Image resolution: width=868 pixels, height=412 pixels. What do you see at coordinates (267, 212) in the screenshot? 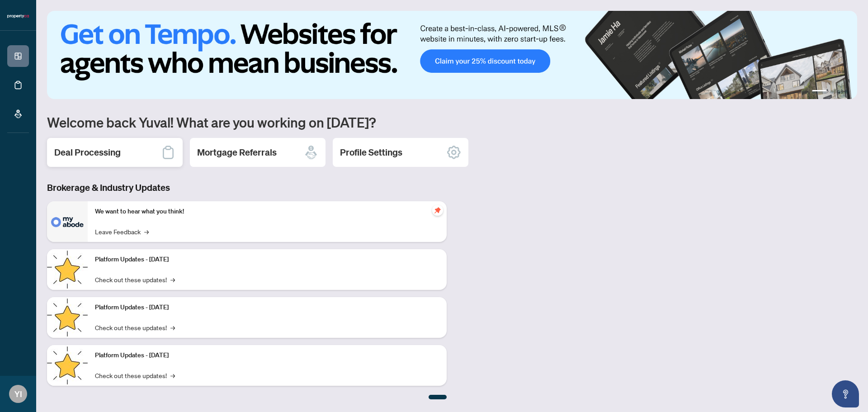
I see `p: We want to hear what you think!` at bounding box center [267, 212].